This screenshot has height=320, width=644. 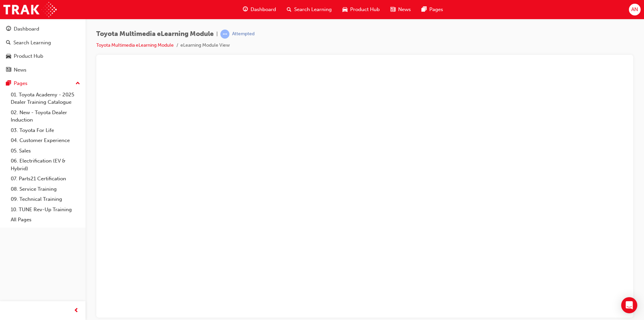 What do you see at coordinates (20, 70) in the screenshot?
I see `div: News` at bounding box center [20, 70].